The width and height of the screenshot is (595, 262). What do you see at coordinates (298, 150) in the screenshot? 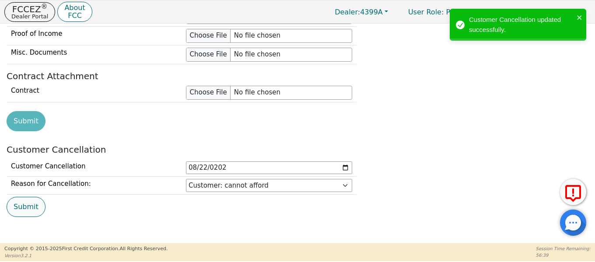
I see `h2: Customer Cancellation` at bounding box center [298, 150].